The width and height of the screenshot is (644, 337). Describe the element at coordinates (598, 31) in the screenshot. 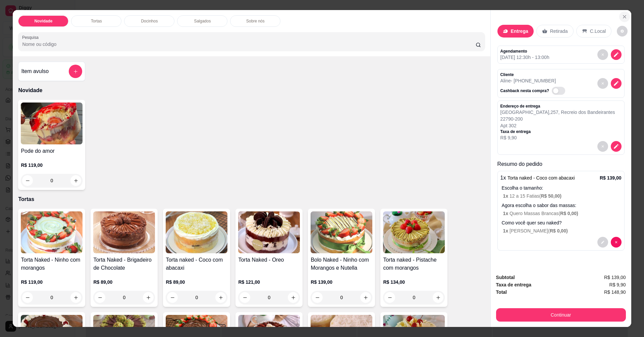

I see `p: C.Local` at that location.